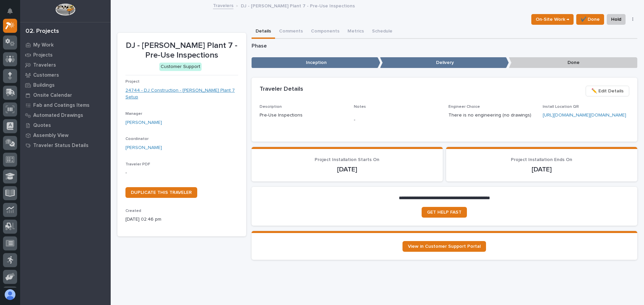 This screenshot has width=644, height=305. What do you see at coordinates (134, 114) in the screenshot?
I see `span: Manager` at bounding box center [134, 114].